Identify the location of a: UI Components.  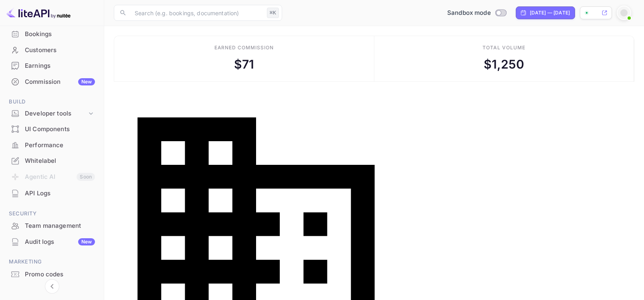
(52, 129).